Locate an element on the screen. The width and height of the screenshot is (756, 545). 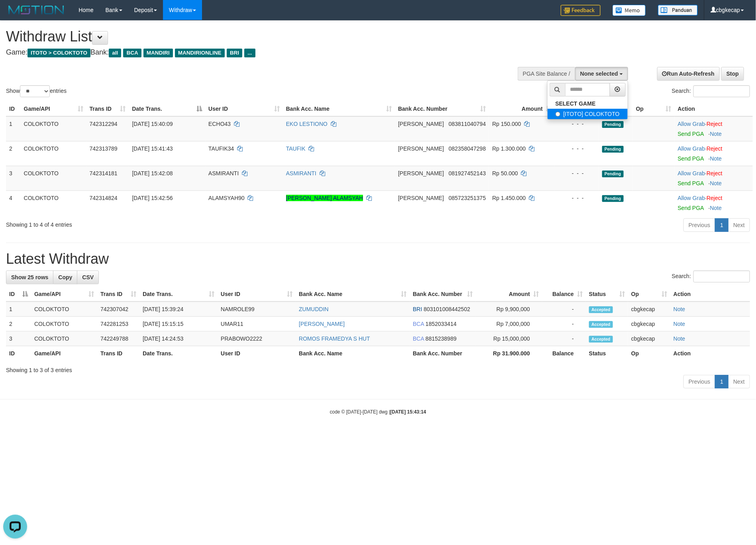
img: Button%20Memo.svg is located at coordinates (630, 10).